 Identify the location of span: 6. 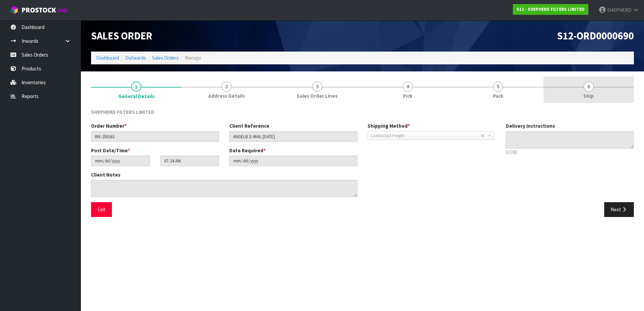
(589, 87).